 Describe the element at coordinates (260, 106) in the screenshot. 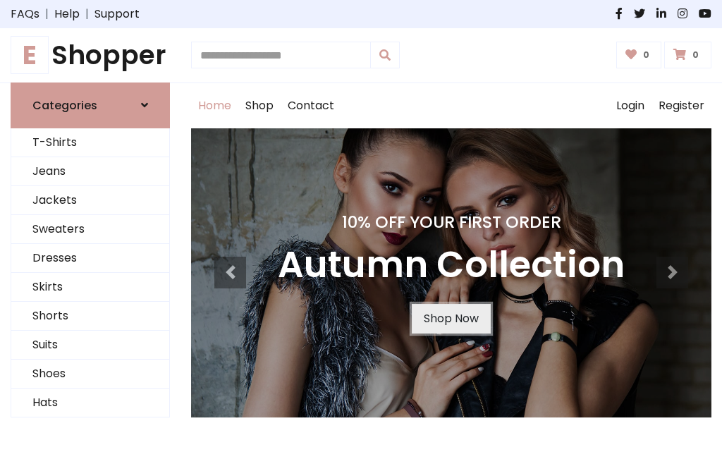

I see `a: Shop` at that location.